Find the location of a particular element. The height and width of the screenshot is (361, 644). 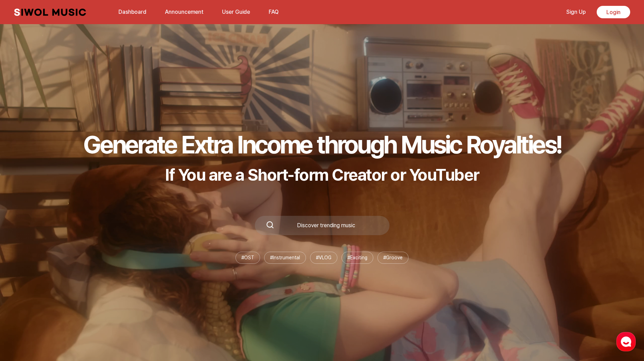

a: Dashboard is located at coordinates (132, 12).